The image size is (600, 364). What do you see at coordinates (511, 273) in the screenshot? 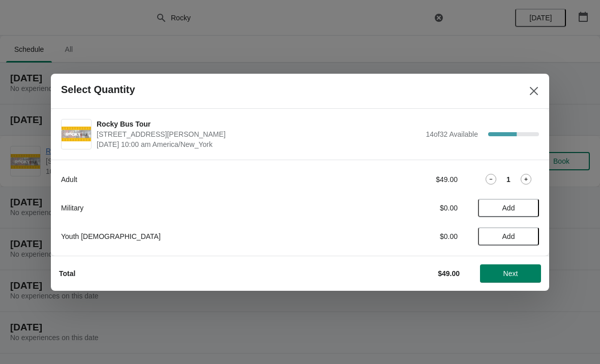
I see `span: Next` at bounding box center [511, 273].